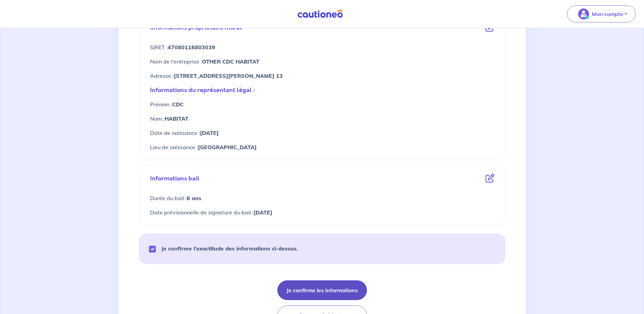  Describe the element at coordinates (230, 62) in the screenshot. I see `strong: OTHER CDC HABITAT` at that location.